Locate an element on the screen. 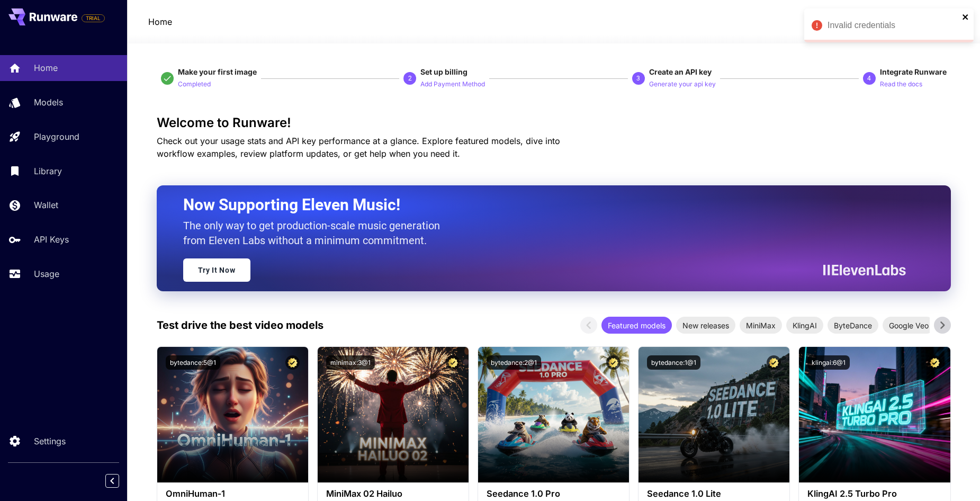 This screenshot has width=980, height=501. span: Check out your usage stats and API key performance at a glance. Explore featured models, dive int... is located at coordinates (358, 147).